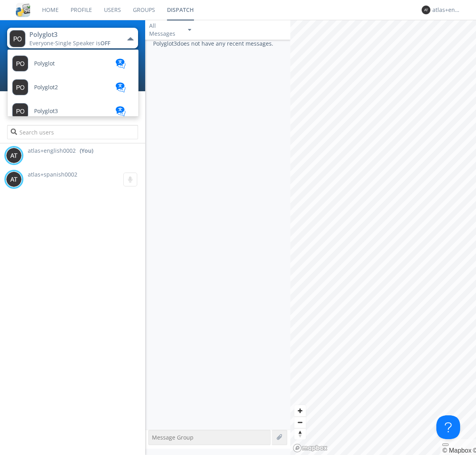  Describe the element at coordinates (44, 63) in the screenshot. I see `span: Polyglot` at that location.